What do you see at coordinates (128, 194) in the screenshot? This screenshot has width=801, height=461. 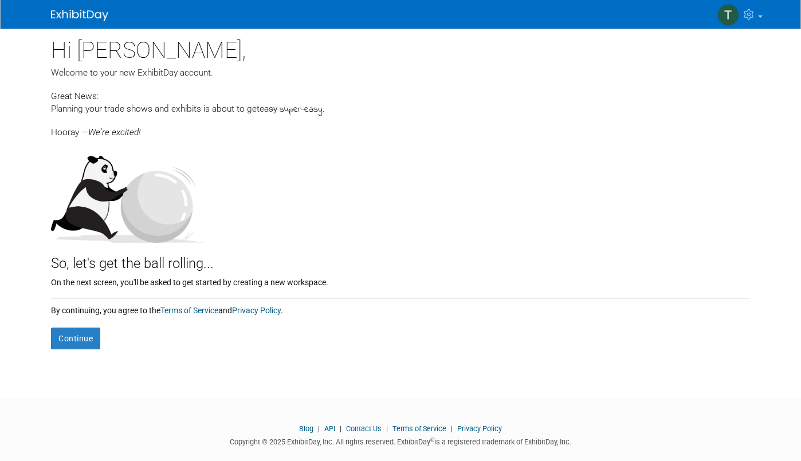 I see `img: Let's get the ball rolling` at bounding box center [128, 194].